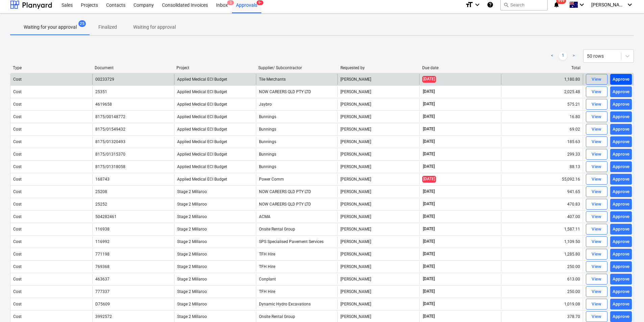  I want to click on div: 407.00, so click(542, 217).